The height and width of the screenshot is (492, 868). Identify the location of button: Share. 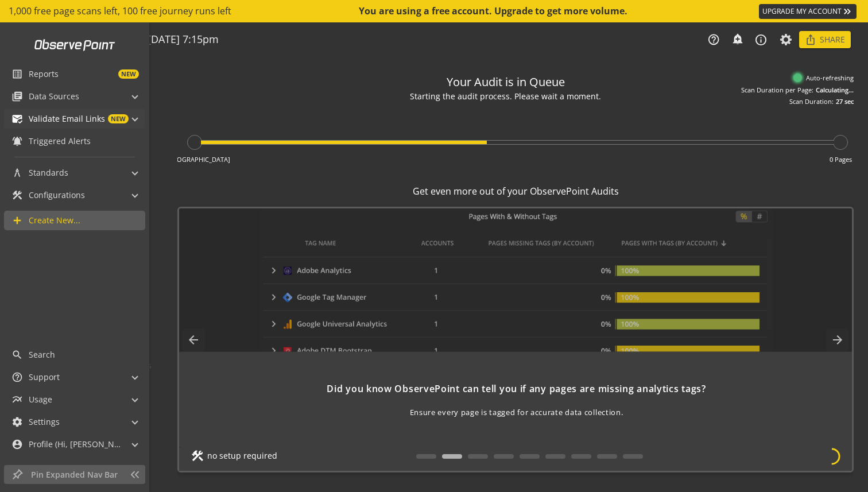
(825, 39).